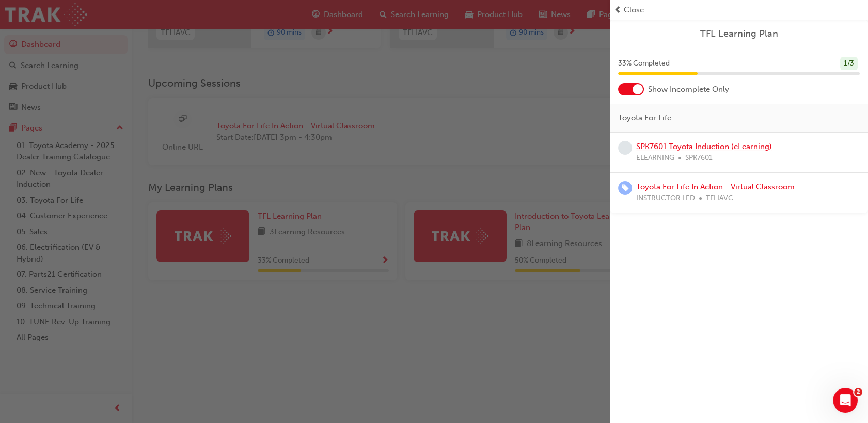 This screenshot has height=423, width=868. What do you see at coordinates (849, 63) in the screenshot?
I see `div: 1 / 3` at bounding box center [849, 63].